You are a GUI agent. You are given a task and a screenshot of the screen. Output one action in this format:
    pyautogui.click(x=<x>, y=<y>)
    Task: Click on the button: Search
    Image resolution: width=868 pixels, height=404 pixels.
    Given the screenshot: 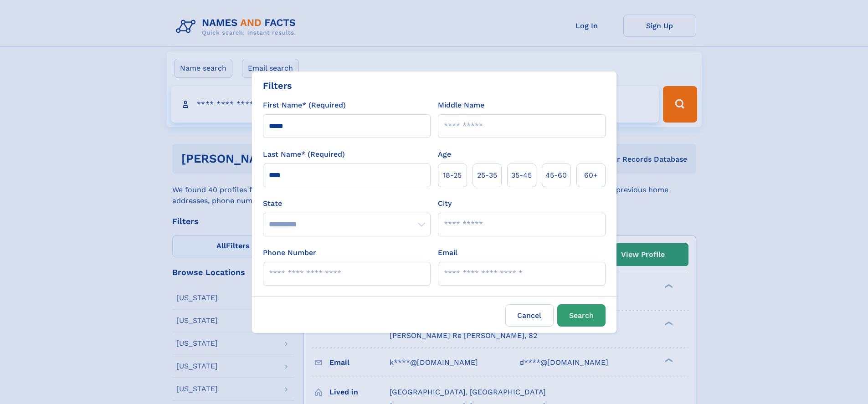 What is the action you would take?
    pyautogui.click(x=581, y=315)
    